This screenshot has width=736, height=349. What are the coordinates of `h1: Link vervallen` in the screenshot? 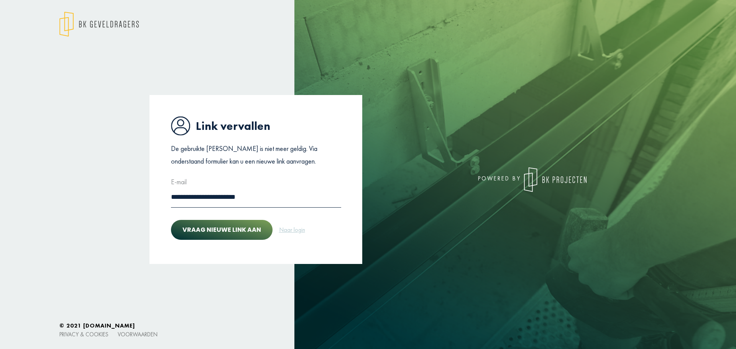 It's located at (256, 126).